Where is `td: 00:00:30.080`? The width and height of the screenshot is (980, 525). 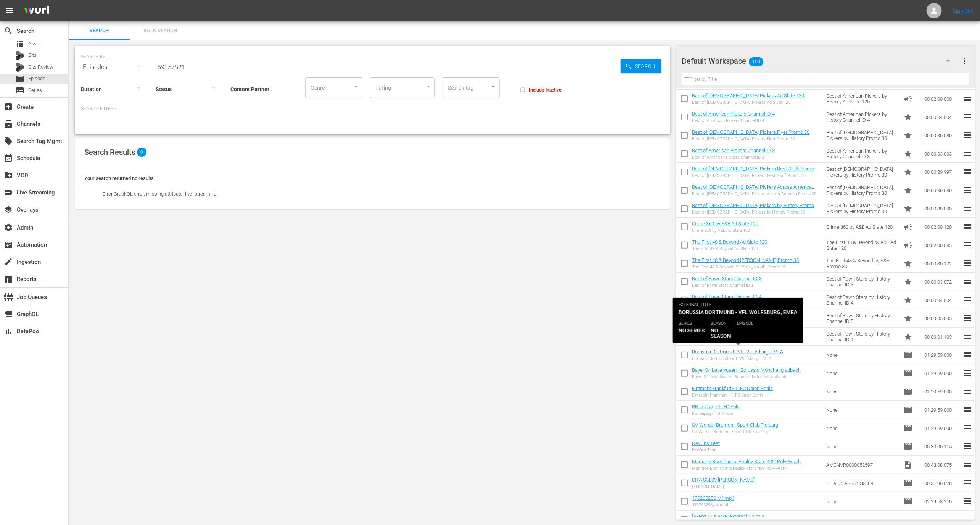 td: 00:00:30.080 is located at coordinates (942, 136).